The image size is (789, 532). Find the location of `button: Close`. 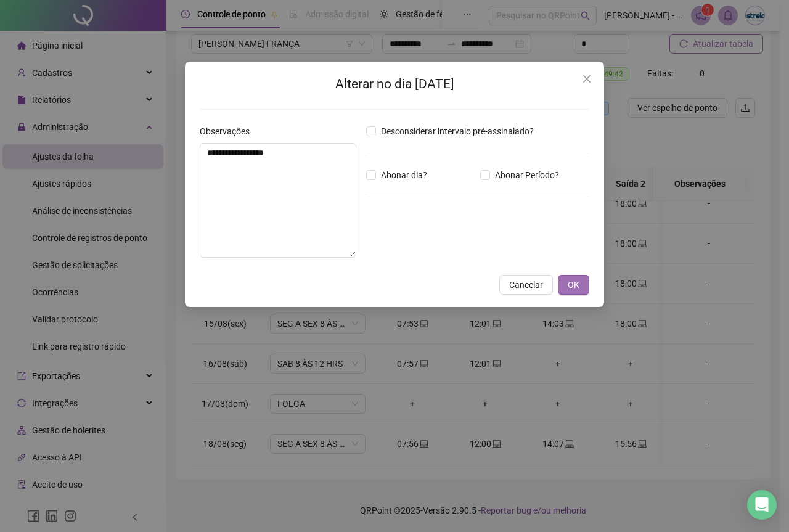

button: Close is located at coordinates (587, 78).